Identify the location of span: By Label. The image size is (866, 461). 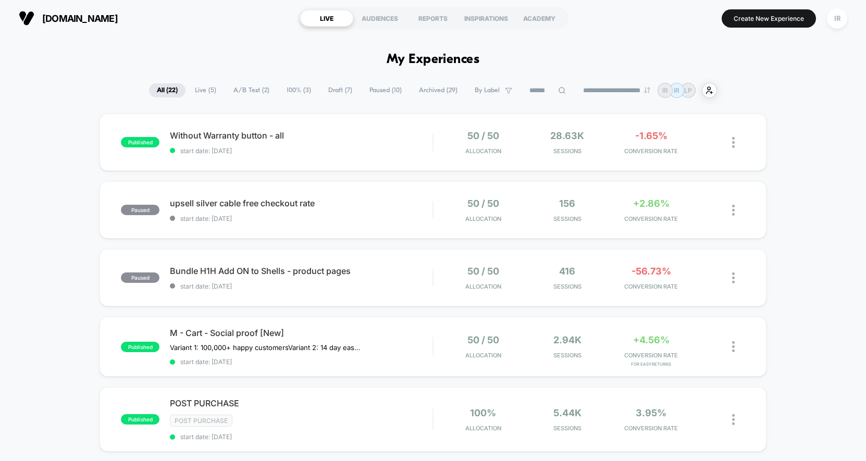
(487, 90).